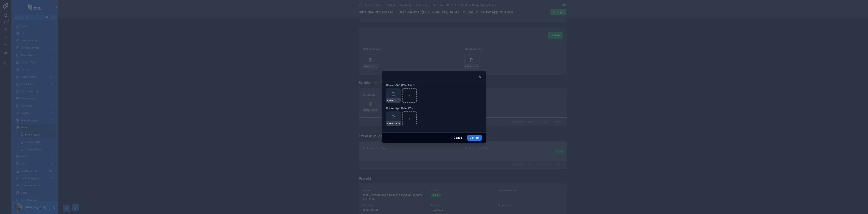 The height and width of the screenshot is (214, 868). Describe the element at coordinates (398, 123) in the screenshot. I see `span: .csv` at that location.